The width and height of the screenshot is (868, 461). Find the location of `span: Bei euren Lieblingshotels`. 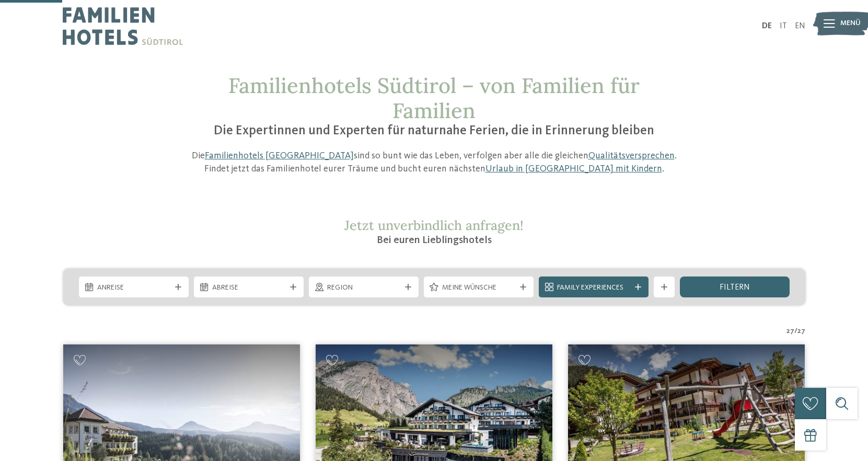

span: Bei euren Lieblingshotels is located at coordinates (434, 240).